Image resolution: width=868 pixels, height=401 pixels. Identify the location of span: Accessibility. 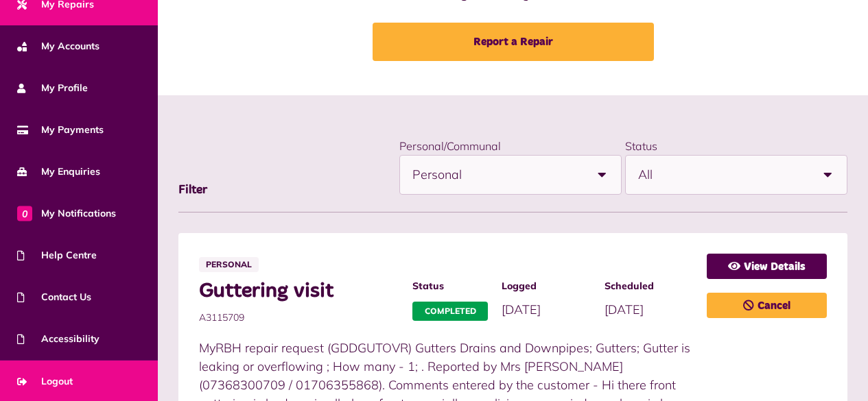
(59, 339).